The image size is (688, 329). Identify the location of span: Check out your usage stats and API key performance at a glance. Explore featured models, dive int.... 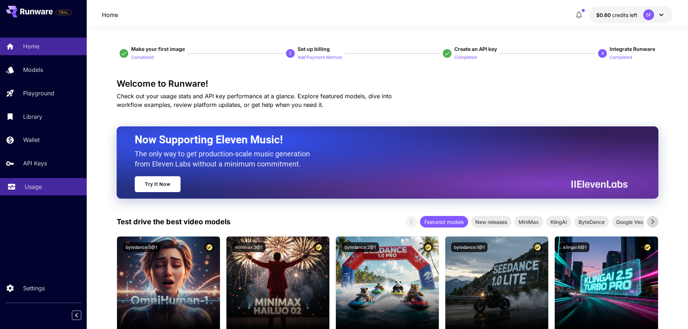
(254, 100).